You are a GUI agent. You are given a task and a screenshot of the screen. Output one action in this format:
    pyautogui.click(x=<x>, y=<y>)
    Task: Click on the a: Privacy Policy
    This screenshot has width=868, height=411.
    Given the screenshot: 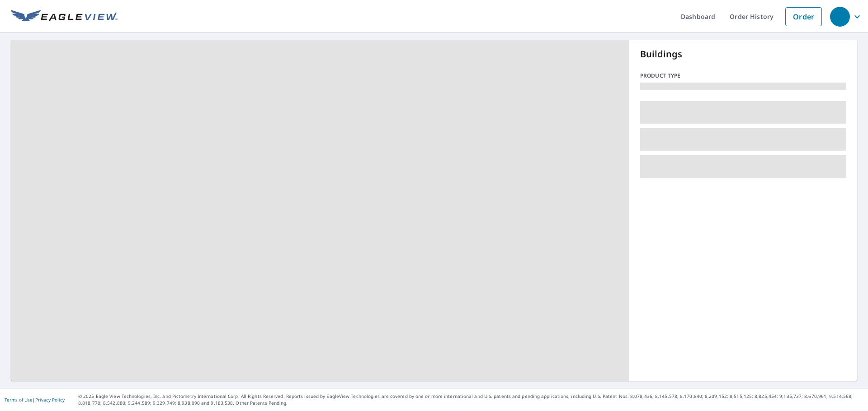 What is the action you would take?
    pyautogui.click(x=50, y=401)
    